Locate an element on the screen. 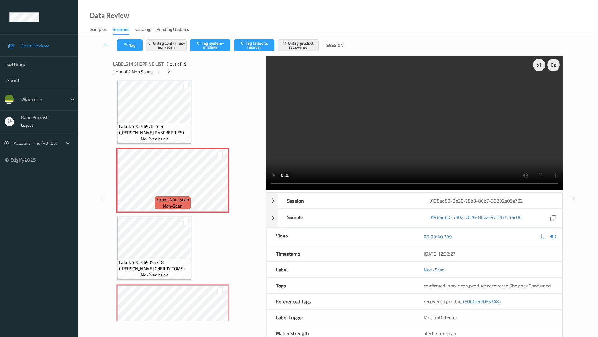  div: Data Review is located at coordinates (109, 16).